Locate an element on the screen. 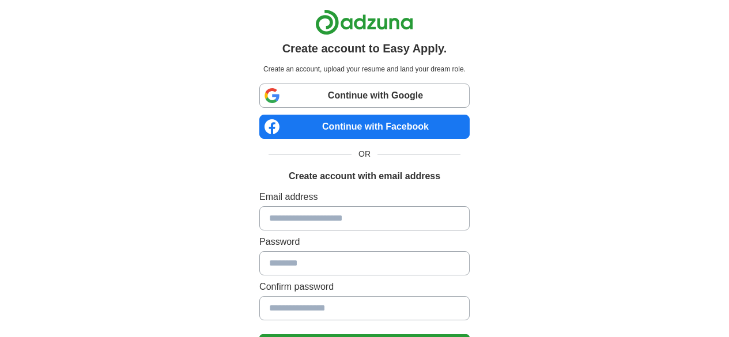 This screenshot has height=337, width=729. a: Continue with Google is located at coordinates (364, 96).